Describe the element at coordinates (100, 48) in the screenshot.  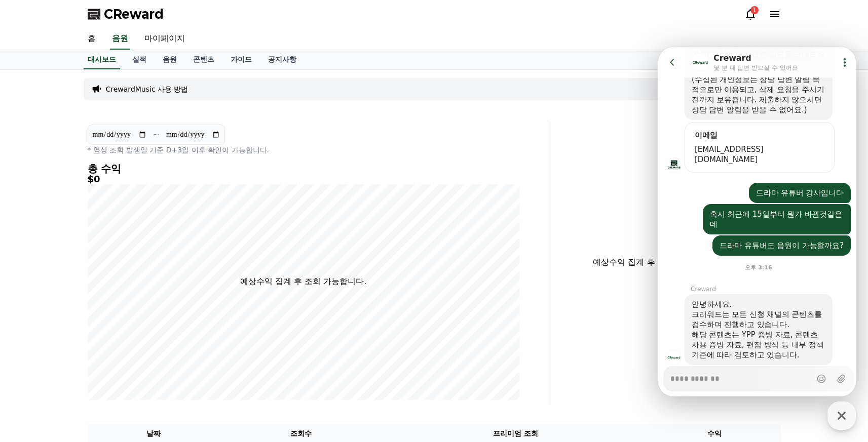
I see `div: (수집된 개인정보는 상담 답변 알림 목적으로만 이용되고, 삭제 요청을 주시기 전까지 보유됩니다. 제출하지 않으시면 상담 답변 알림을 받을 수 없어요.)` at that location.